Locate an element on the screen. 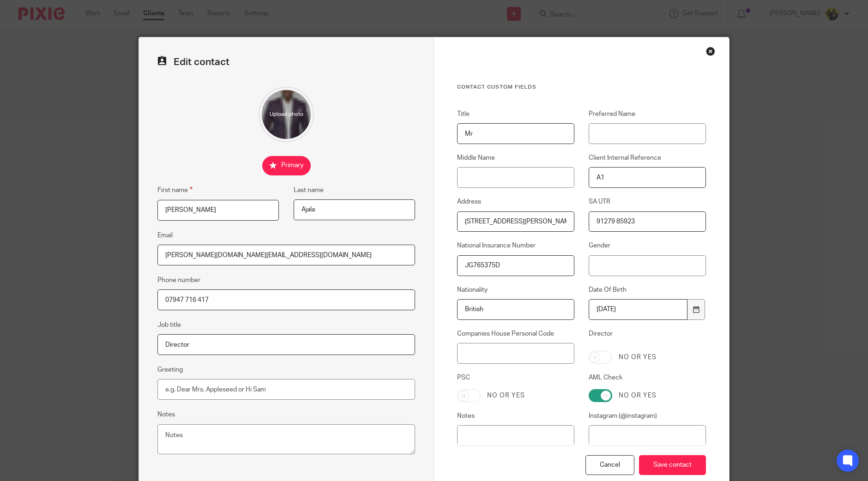  label: Instagram (@instagram) is located at coordinates (647, 416).